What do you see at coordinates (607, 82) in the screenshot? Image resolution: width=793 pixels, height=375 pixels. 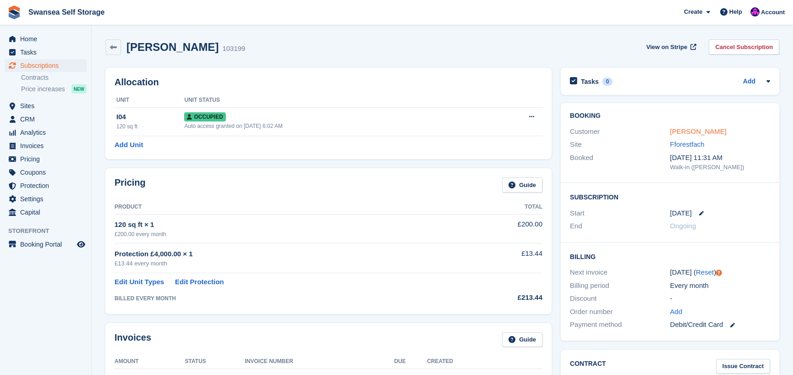 I see `div: 0` at bounding box center [607, 82].